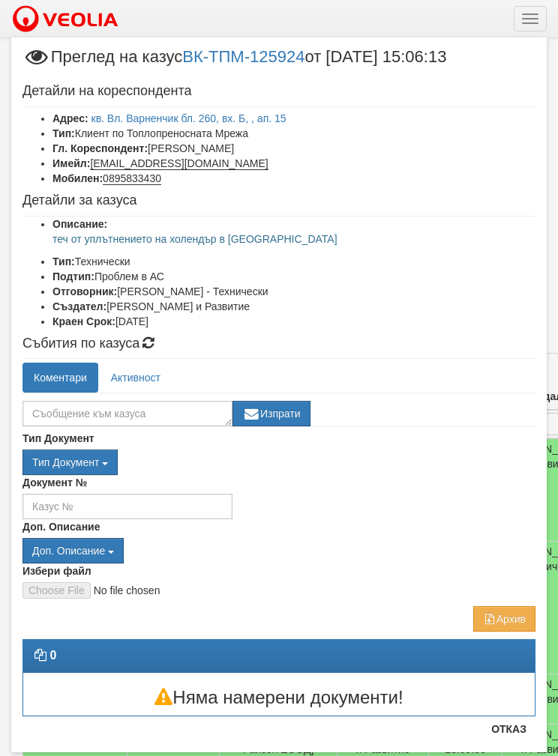  What do you see at coordinates (59, 438) in the screenshot?
I see `label: Тип Документ` at bounding box center [59, 438].